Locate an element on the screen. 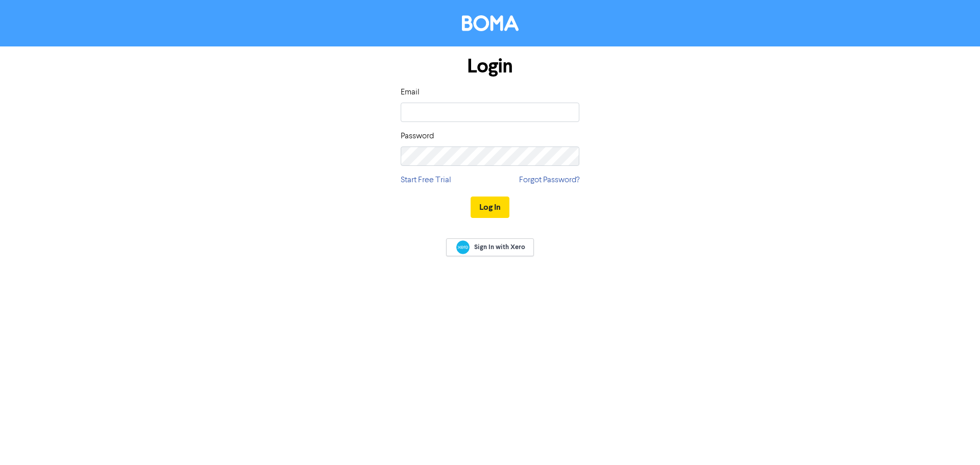 The height and width of the screenshot is (465, 980). h1: Login is located at coordinates (490, 67).